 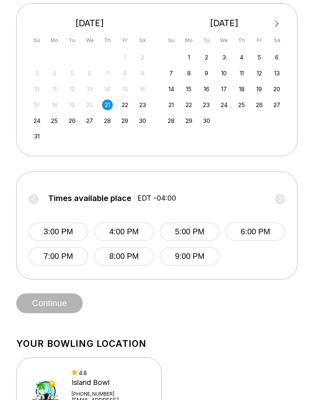 What do you see at coordinates (224, 73) in the screenshot?
I see `div: Choose Wednesday, September 10th, 2025` at bounding box center [224, 73].